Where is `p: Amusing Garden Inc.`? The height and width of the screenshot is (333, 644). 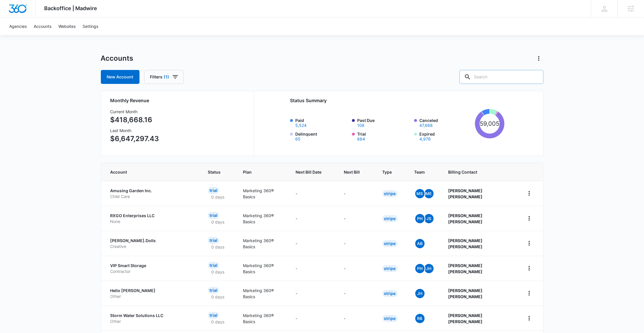 p: Amusing Garden Inc. is located at coordinates (152, 190).